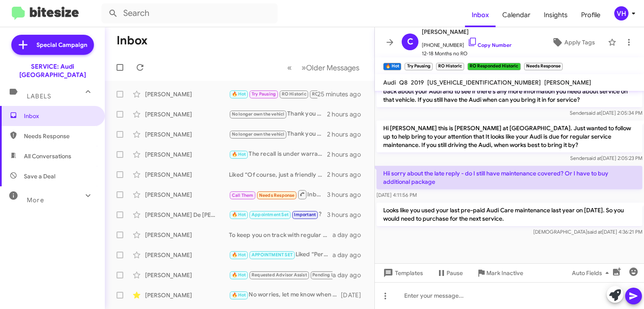 This screenshot has height=309, width=644. I want to click on div: No loaner but we can offer a shuttle ride within a 10 miles radius and we can pick you back up wh..., so click(280, 275).